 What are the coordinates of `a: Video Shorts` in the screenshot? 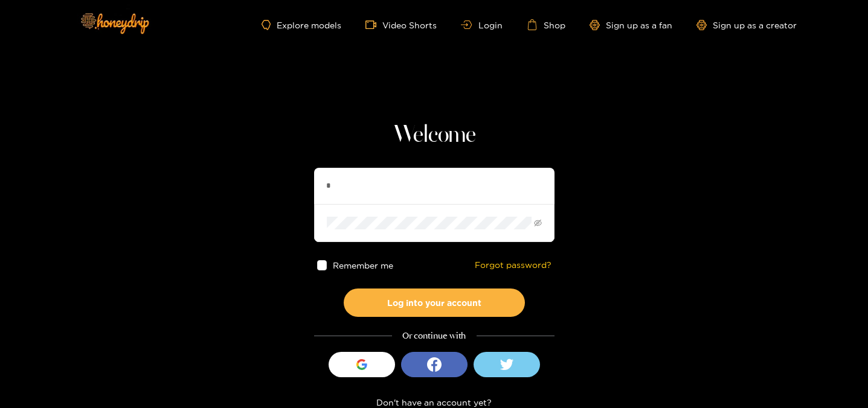 It's located at (402, 24).